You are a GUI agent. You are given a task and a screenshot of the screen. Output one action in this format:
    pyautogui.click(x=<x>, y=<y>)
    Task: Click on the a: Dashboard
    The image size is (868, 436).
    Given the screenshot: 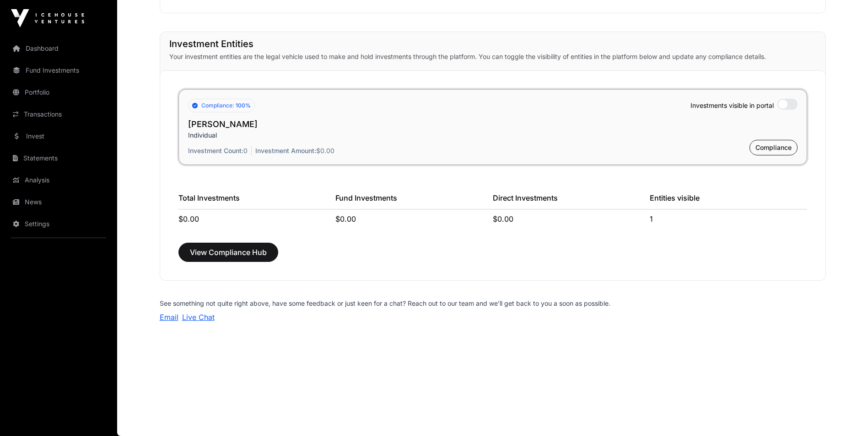 What is the action you would take?
    pyautogui.click(x=59, y=49)
    